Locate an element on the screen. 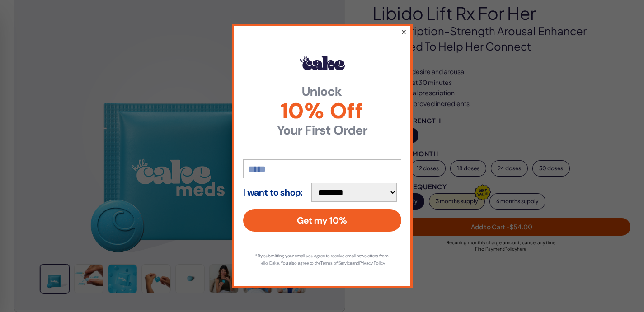  strong: Your First Order is located at coordinates (322, 131).